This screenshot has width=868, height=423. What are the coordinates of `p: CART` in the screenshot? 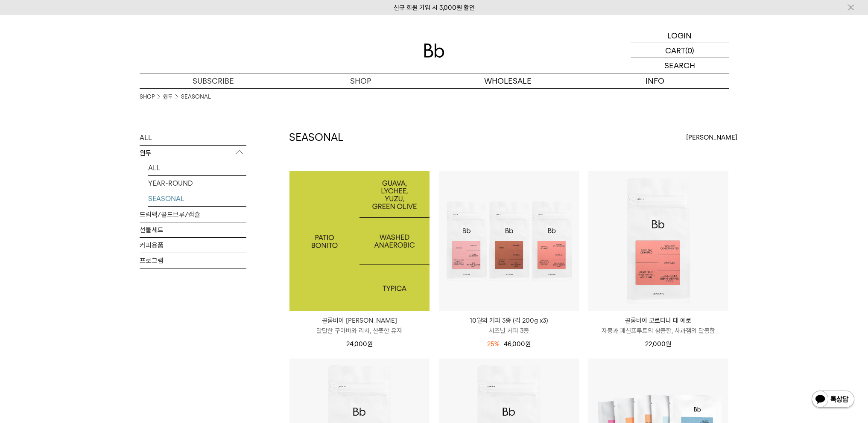 It's located at (675, 51).